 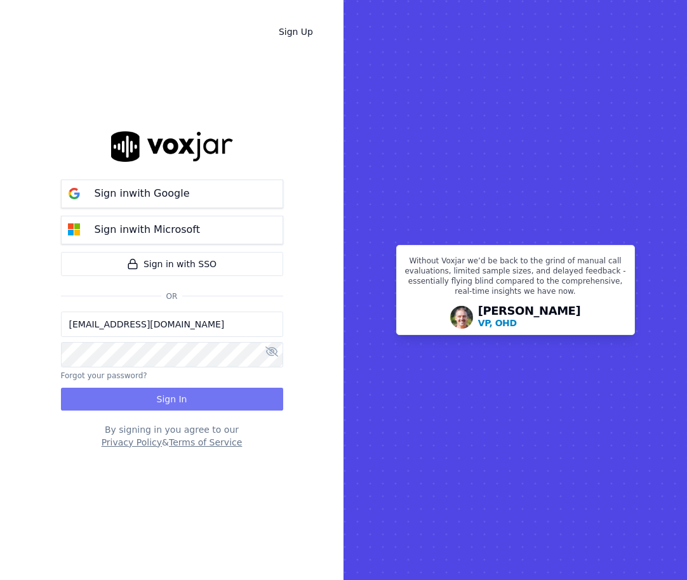 What do you see at coordinates (172, 436) in the screenshot?
I see `div: By signing in you agree to our &` at bounding box center [172, 436].